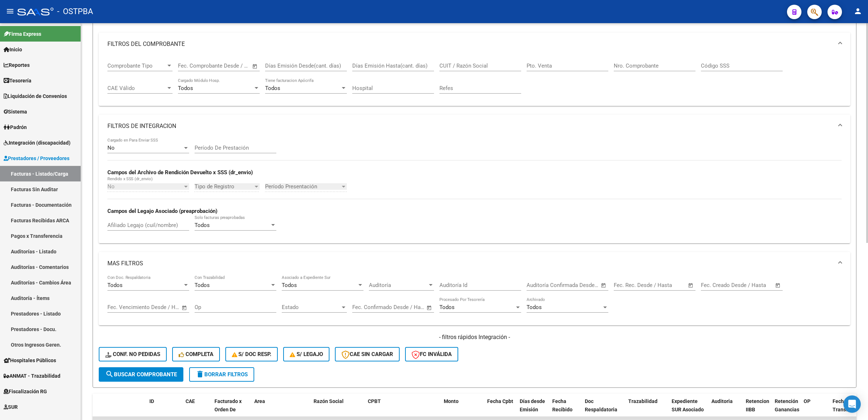  I want to click on span: CPBT, so click(374, 401).